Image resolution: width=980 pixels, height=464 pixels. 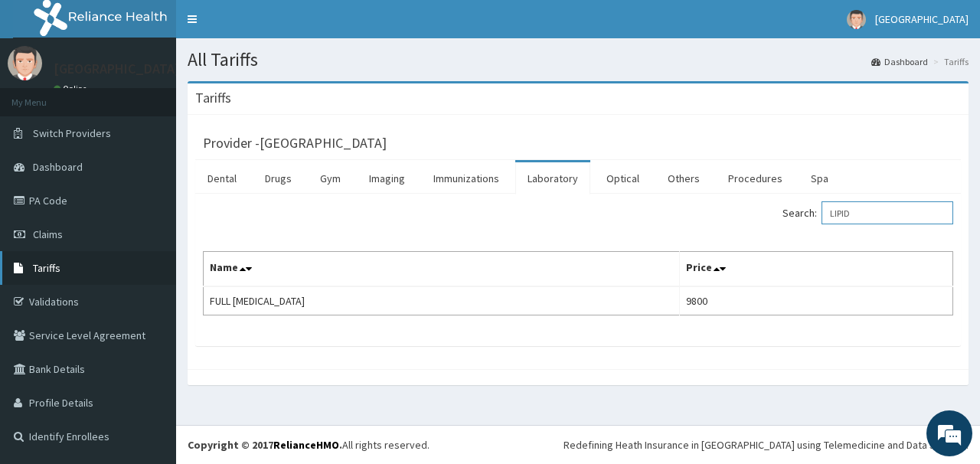 I want to click on span: Tariffs, so click(x=47, y=268).